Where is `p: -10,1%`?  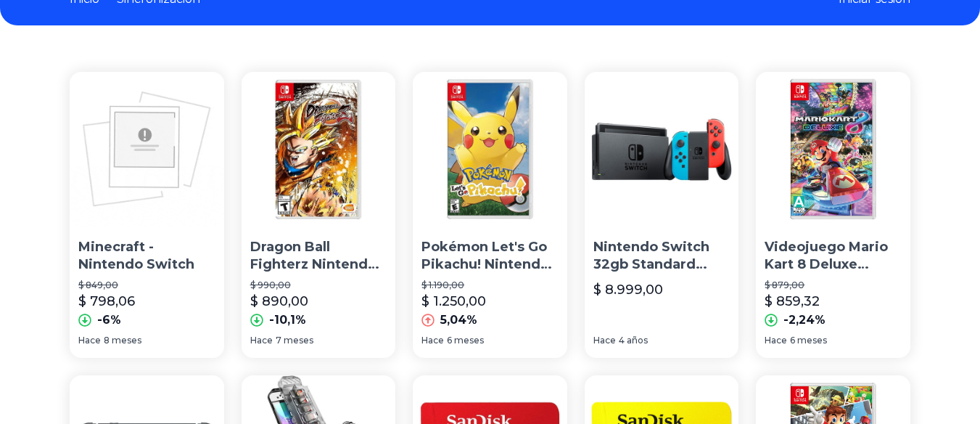 p: -10,1% is located at coordinates (287, 320).